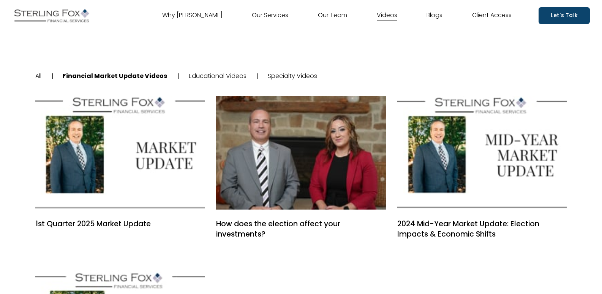 The image size is (602, 294). I want to click on img: Sterling Fox Financial Services, so click(52, 16).